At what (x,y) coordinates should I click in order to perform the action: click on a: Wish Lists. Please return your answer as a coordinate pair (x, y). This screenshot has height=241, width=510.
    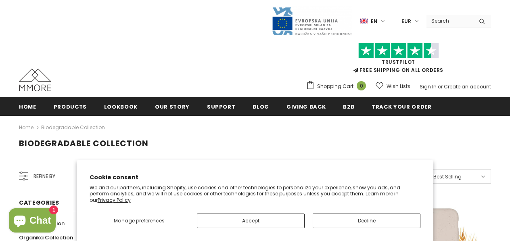
    Looking at the image, I should click on (393, 86).